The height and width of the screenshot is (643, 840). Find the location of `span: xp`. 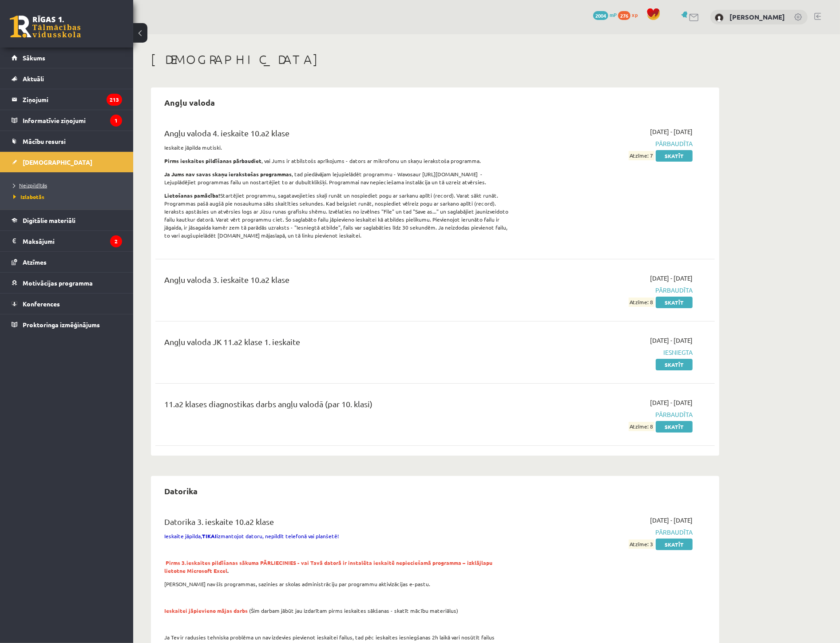

span: xp is located at coordinates (634, 14).